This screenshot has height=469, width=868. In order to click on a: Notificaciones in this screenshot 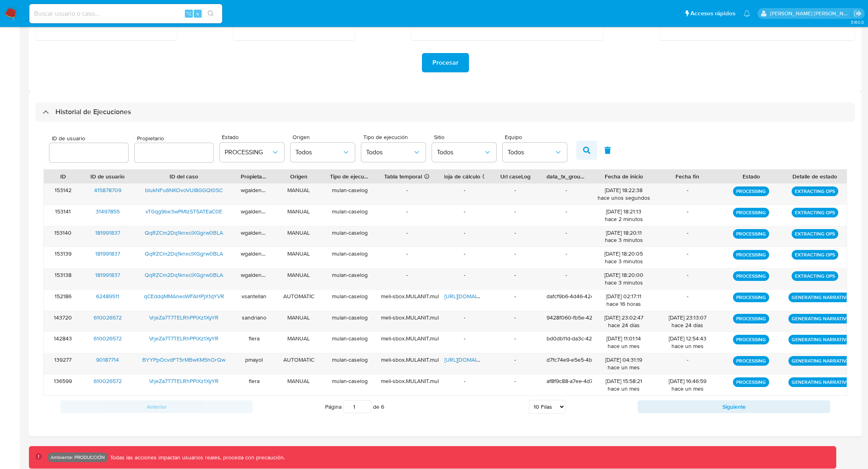, I will do `click(747, 13)`.